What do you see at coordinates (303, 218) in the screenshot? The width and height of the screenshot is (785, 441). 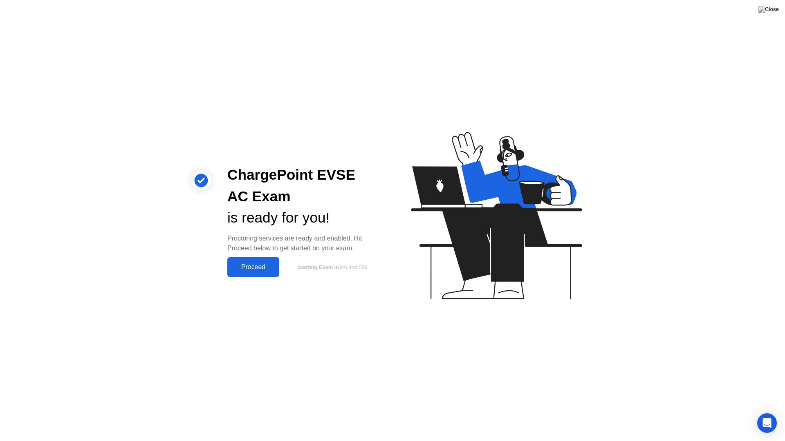 I see `div: is ready for you!` at bounding box center [303, 218].